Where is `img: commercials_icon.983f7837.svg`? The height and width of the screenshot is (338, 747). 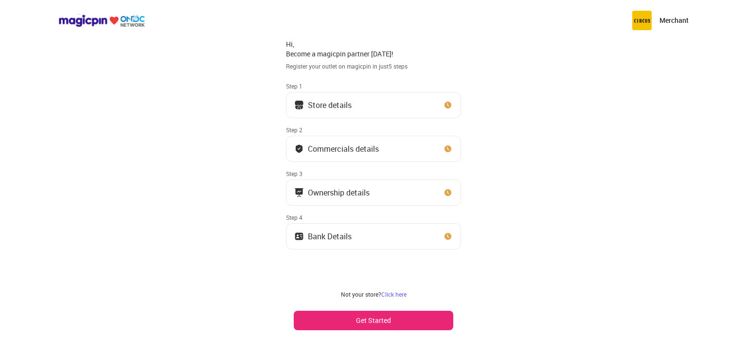 img: commercials_icon.983f7837.svg is located at coordinates (299, 193).